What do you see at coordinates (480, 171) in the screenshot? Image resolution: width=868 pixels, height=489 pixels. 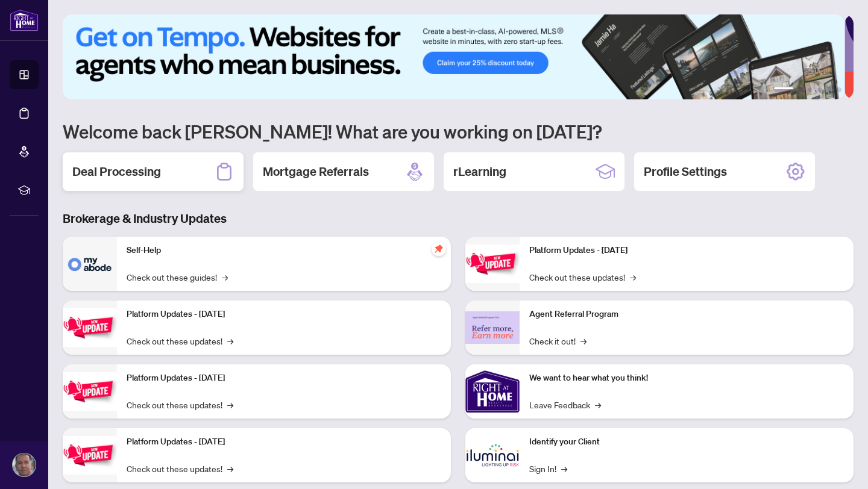 I see `h2: rLearning` at bounding box center [480, 171].